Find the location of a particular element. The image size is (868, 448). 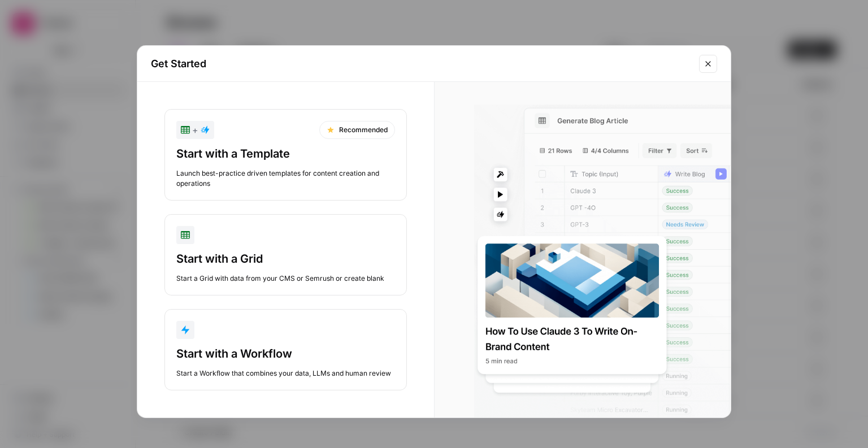

button: +RecommendedStart with a TemplateLaunch best-practice driven templates for content creation and o... is located at coordinates (285, 155).